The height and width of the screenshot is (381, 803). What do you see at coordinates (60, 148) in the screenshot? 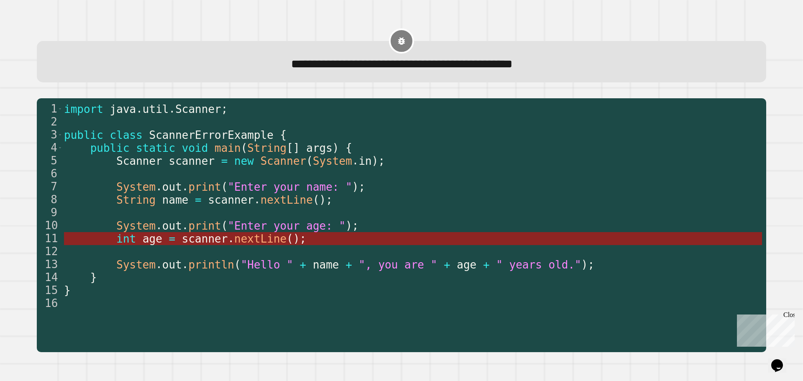
I see `span: Toggle code folding, rows 4 through 14` at bounding box center [60, 148].